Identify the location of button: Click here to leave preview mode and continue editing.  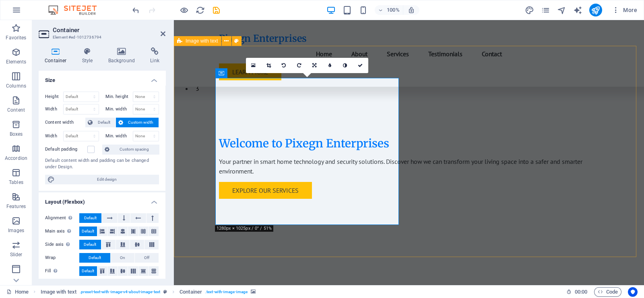
(184, 10).